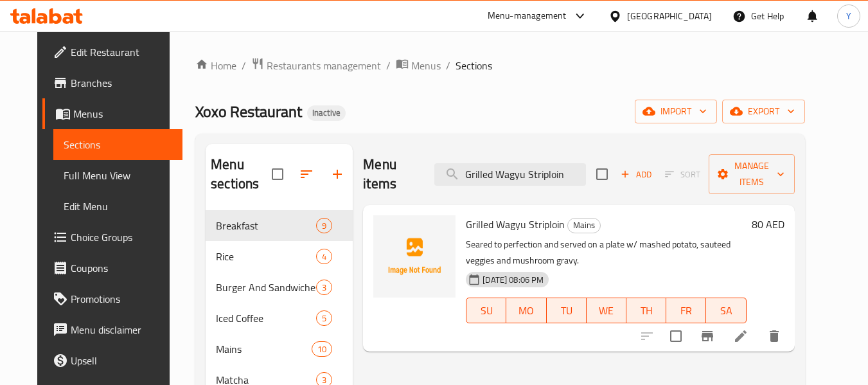 The width and height of the screenshot is (868, 385). I want to click on nav: breadcrumb, so click(500, 65).